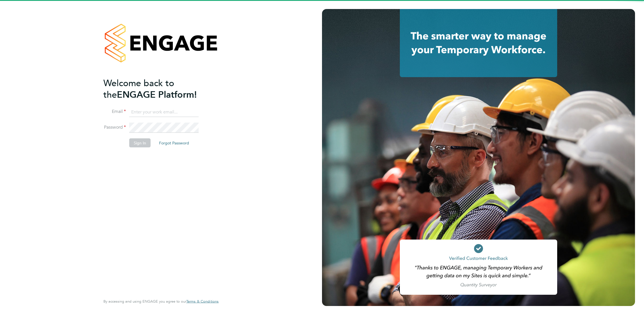 Image resolution: width=644 pixels, height=315 pixels. Describe the element at coordinates (164, 112) in the screenshot. I see `input: Enter your work email...` at that location.